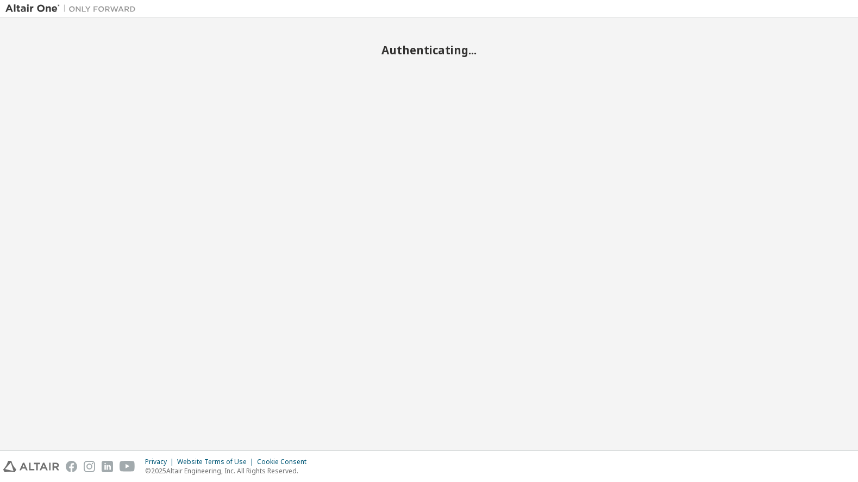 Image resolution: width=858 pixels, height=482 pixels. What do you see at coordinates (71, 466) in the screenshot?
I see `img: facebook.svg` at bounding box center [71, 466].